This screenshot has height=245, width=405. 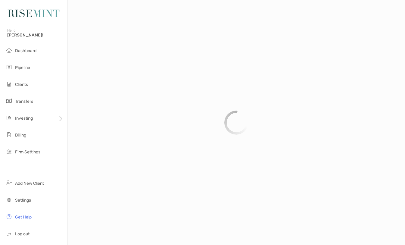 I want to click on span: Billing, so click(x=20, y=135).